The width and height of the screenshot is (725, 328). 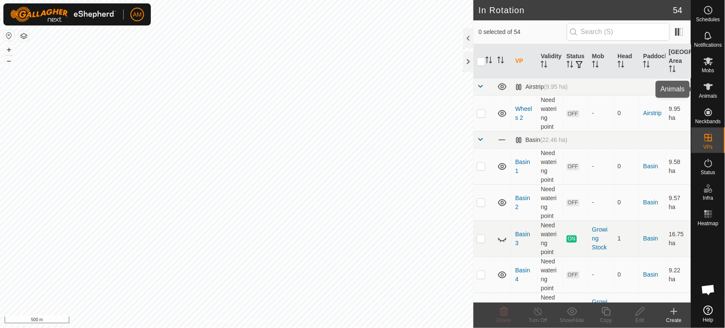 I want to click on a: Contact Us, so click(x=257, y=321).